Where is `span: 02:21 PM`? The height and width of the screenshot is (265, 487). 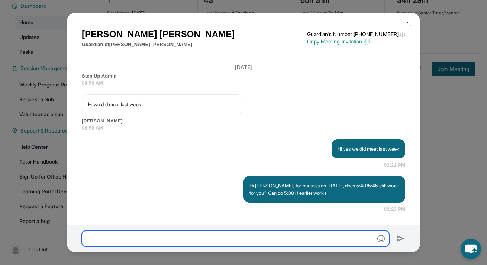 span: 02:21 PM is located at coordinates (394, 165).